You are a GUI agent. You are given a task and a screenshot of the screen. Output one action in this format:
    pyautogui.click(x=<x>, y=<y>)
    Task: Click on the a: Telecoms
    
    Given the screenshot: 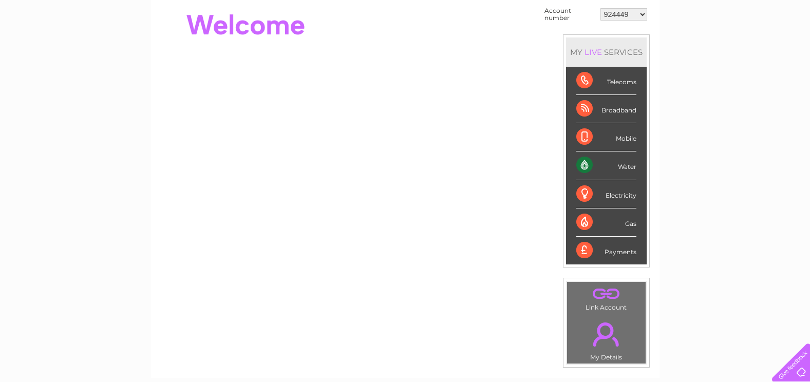 What is the action you would take?
    pyautogui.click(x=699, y=47)
    